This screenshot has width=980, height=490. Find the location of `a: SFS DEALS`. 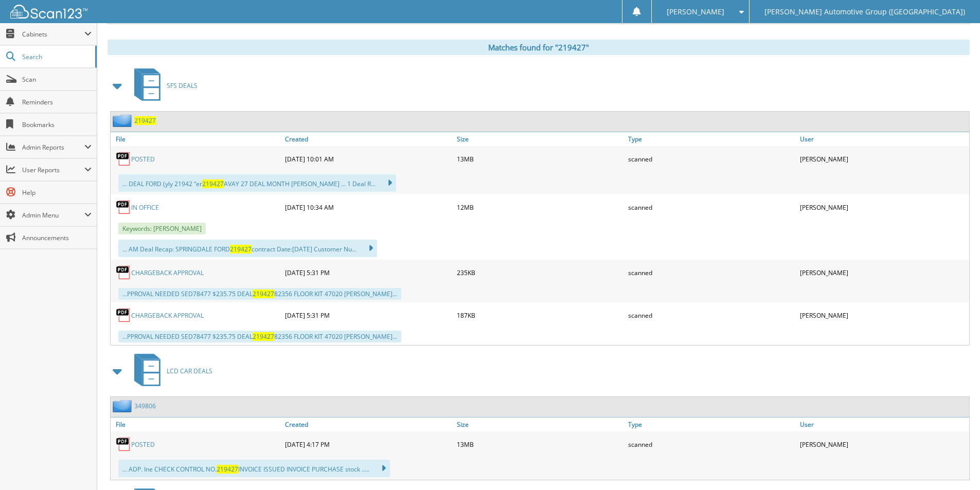

a: SFS DEALS is located at coordinates (163, 86).